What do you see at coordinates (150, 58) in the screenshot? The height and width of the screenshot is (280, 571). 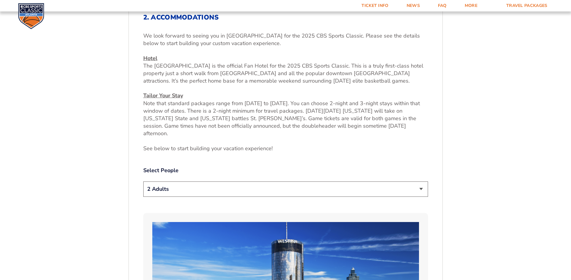 I see `u: Hotel` at bounding box center [150, 58].